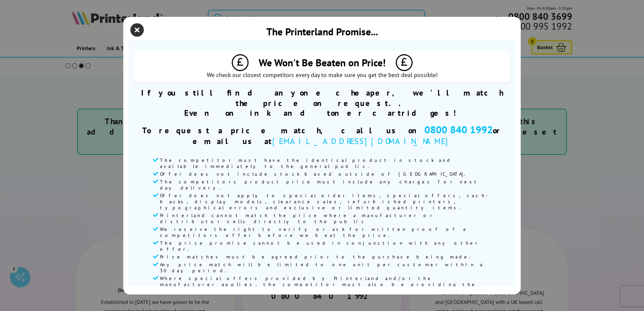 The width and height of the screenshot is (644, 311). Describe the element at coordinates (326, 233) in the screenshot. I see `span: We reserve the right to verify or ask for written proof of a competitors offer before we beat the...` at that location.